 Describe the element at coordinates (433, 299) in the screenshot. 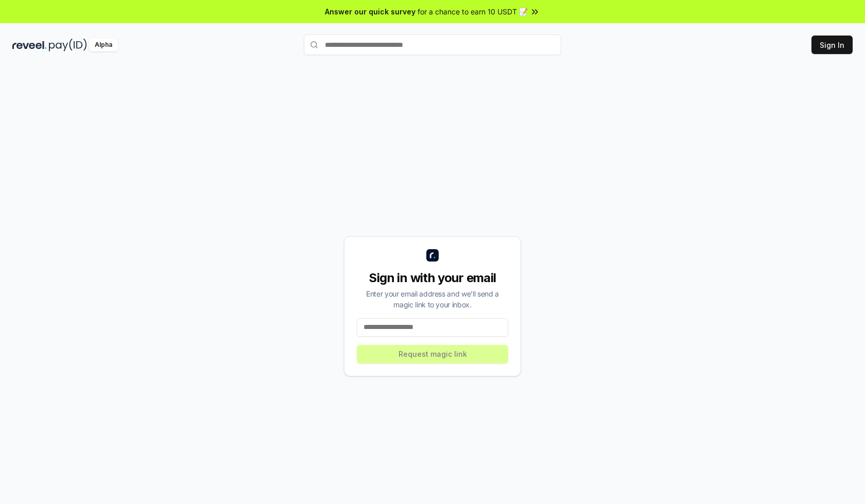

I see `div: Enter your email address and we’ll send a magic link to your inbox.` at that location.